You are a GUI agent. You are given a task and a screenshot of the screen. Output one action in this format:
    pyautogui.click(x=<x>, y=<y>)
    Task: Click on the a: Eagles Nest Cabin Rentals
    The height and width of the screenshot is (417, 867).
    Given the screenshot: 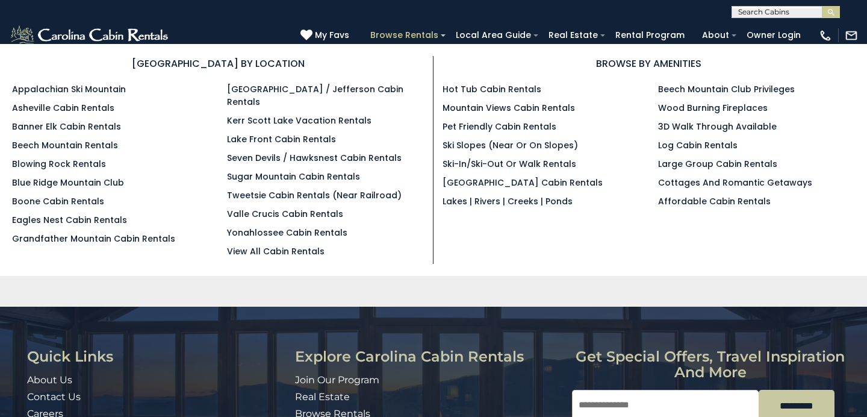 What is the action you would take?
    pyautogui.click(x=69, y=220)
    